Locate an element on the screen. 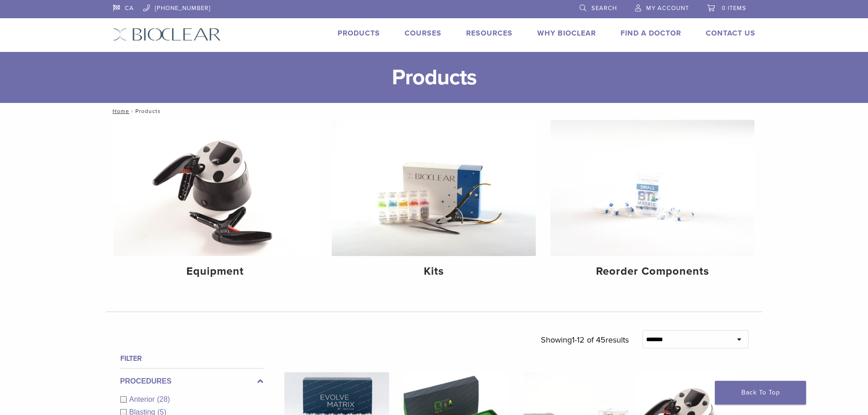  h4: Filter is located at coordinates (192, 358).